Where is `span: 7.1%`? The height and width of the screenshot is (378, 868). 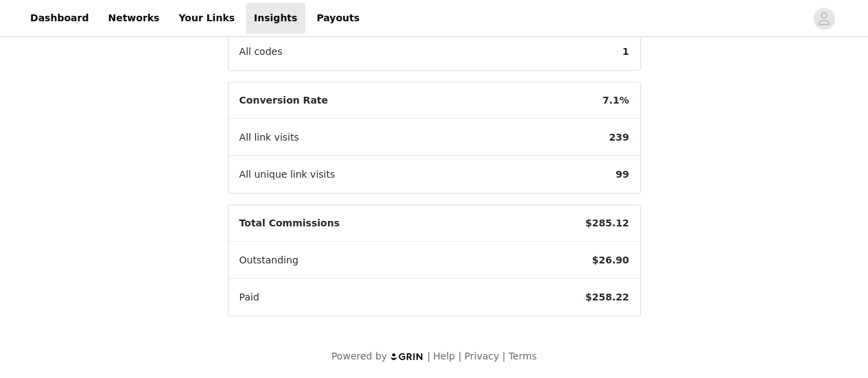 span: 7.1% is located at coordinates (616, 100).